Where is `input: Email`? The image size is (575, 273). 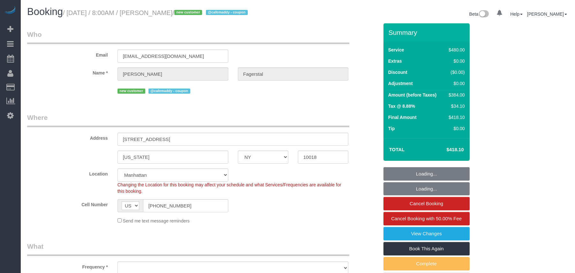
input: Email is located at coordinates (173, 56).